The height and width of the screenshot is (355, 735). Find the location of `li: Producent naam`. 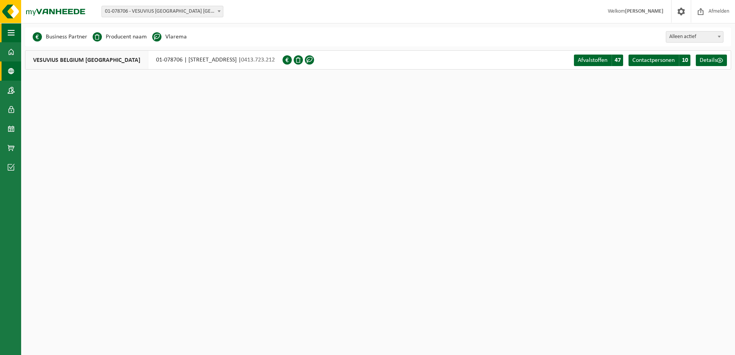

li: Producent naam is located at coordinates (120, 37).